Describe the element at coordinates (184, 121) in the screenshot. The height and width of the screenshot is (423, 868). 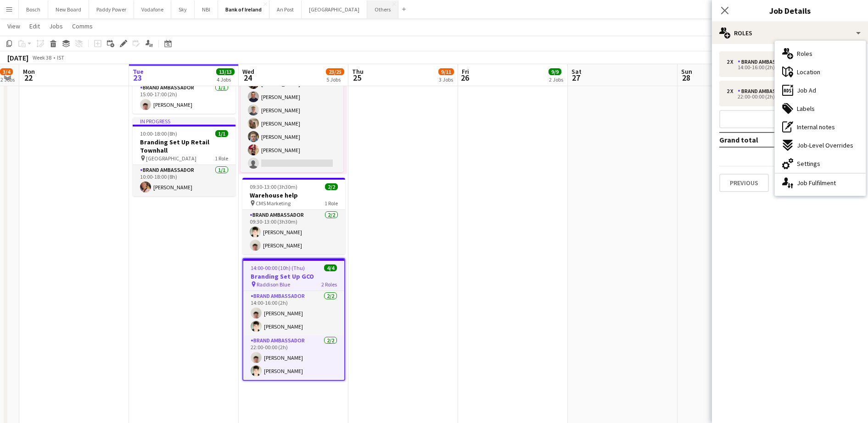
I see `div: In progress` at that location.